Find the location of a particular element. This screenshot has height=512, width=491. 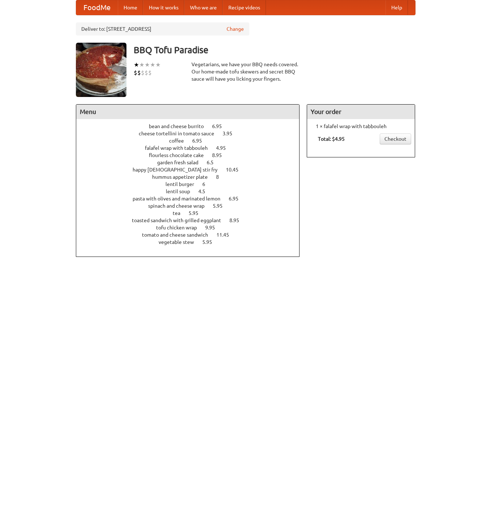

img: angular.jpg is located at coordinates (101, 70).